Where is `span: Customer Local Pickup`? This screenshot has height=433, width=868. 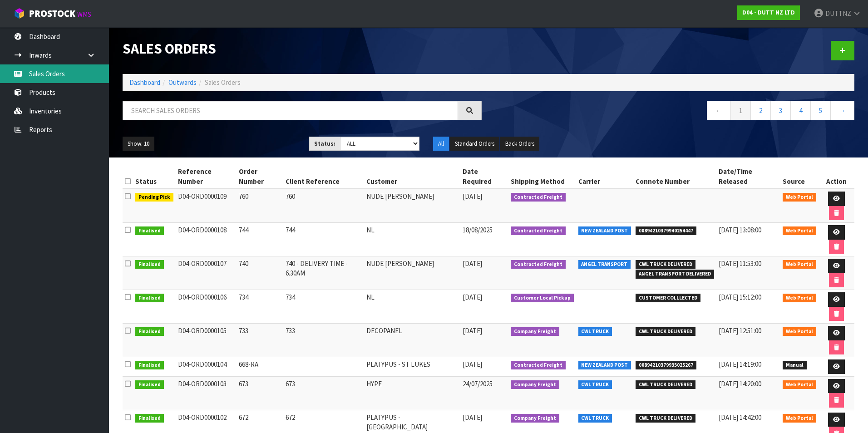 span: Customer Local Pickup is located at coordinates (542, 298).